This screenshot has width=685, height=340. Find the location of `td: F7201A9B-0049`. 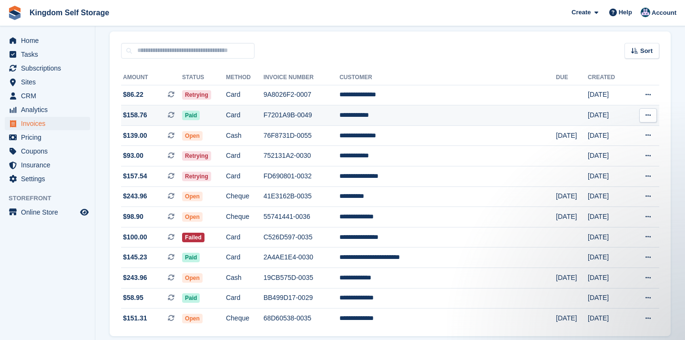

td: F7201A9B-0049 is located at coordinates (301, 115).